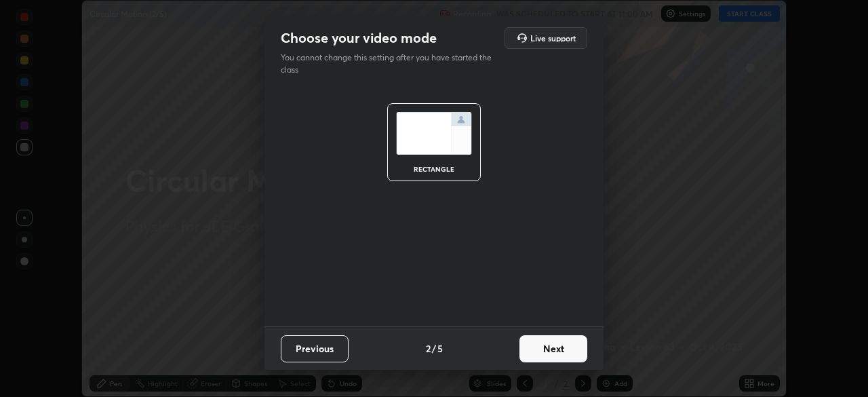  Describe the element at coordinates (553, 349) in the screenshot. I see `button: Next` at that location.